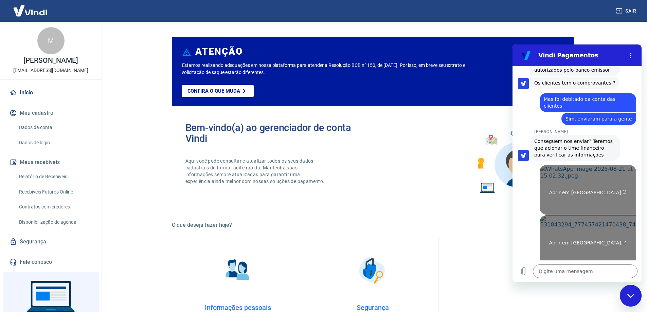 The image size is (647, 312). What do you see at coordinates (51, 242) in the screenshot?
I see `a: Segurança` at bounding box center [51, 242].